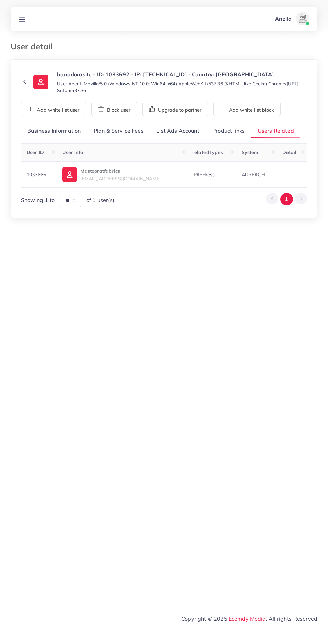 The width and height of the screenshot is (328, 627). Describe the element at coordinates (275, 131) in the screenshot. I see `a: Users Related` at that location.